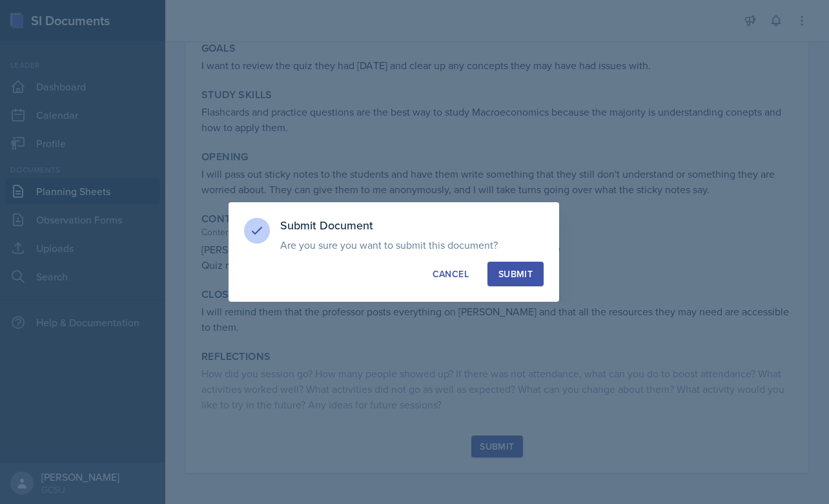  Describe the element at coordinates (451, 274) in the screenshot. I see `button: Cancel` at that location.